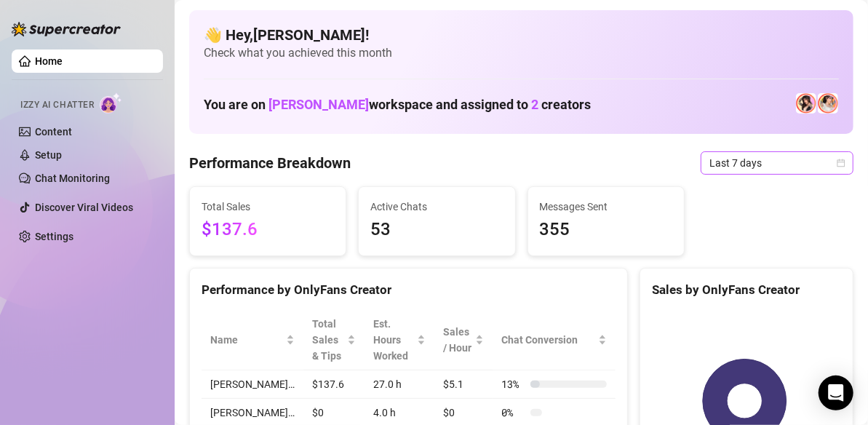 Image resolution: width=868 pixels, height=425 pixels. I want to click on img: AI Chatter, so click(110, 103).